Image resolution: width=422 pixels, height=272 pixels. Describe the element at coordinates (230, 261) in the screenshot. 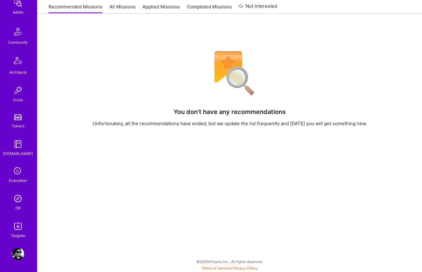

I see `div: © 2025 ATeams Inc., All rights reserved.` at that location.